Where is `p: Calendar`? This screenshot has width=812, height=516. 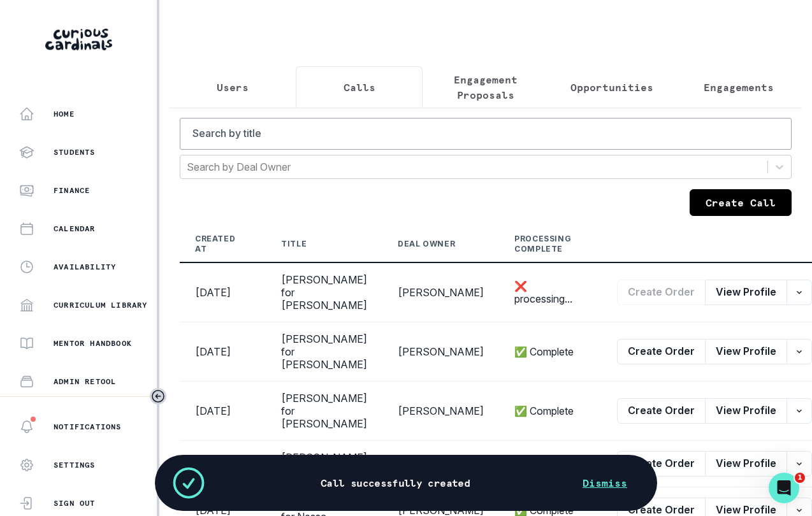
p: Calendar is located at coordinates (75, 229).